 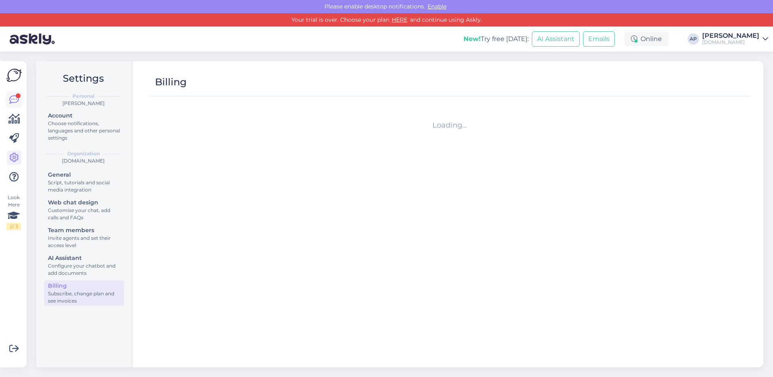 I want to click on div: Choose notifications, languages and other personal settings, so click(x=84, y=131).